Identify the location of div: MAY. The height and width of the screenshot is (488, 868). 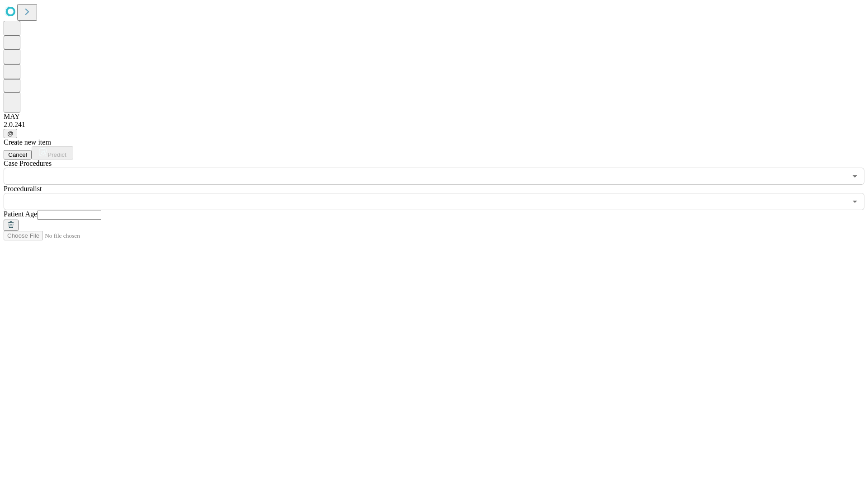
(434, 116).